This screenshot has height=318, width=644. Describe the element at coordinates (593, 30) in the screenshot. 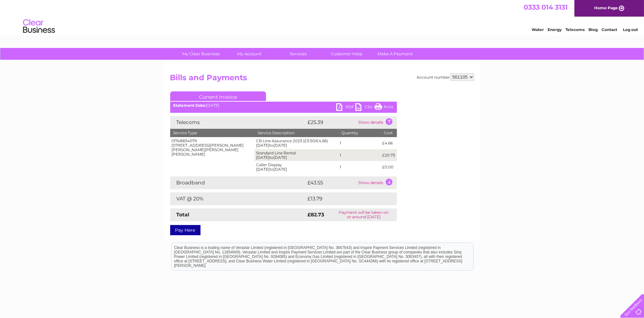

I see `a: Blog` at that location.